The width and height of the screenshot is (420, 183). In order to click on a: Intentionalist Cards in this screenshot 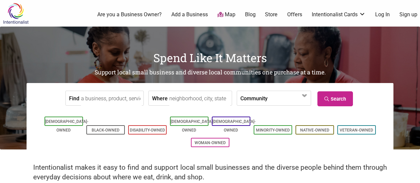, I will do `click(339, 15)`.